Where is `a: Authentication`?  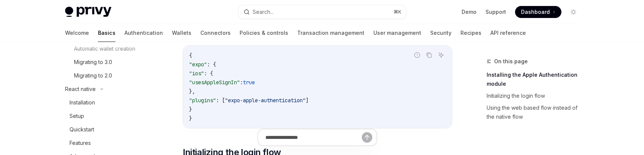 a: Authentication is located at coordinates (143, 33).